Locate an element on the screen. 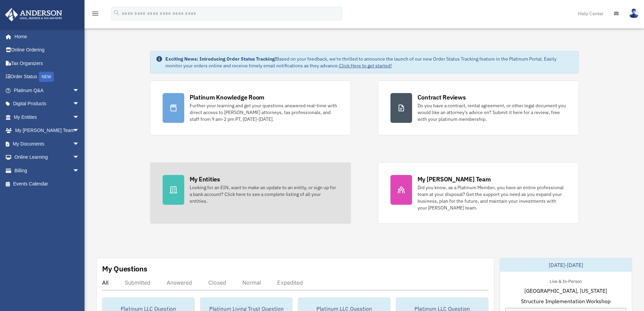 The image size is (644, 311). div: Did you know, as a Platinum Member, you have an entire professional team at your disposal? Get th... is located at coordinates (492, 197).